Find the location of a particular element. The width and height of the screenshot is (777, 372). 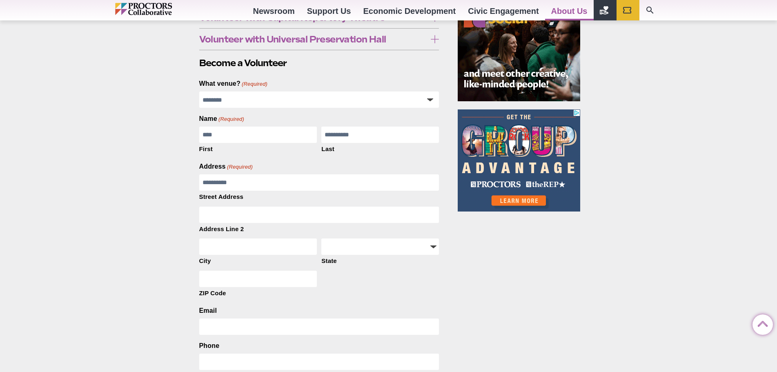

h2: Become a Volunteer is located at coordinates (319, 63).